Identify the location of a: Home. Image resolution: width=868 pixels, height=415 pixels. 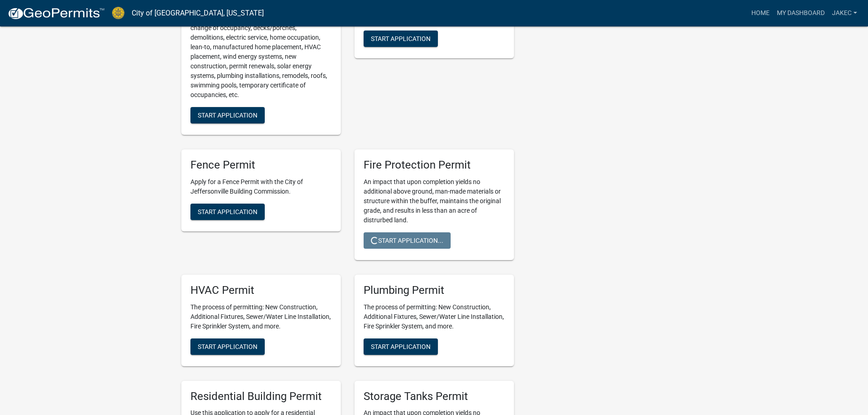
(761, 13).